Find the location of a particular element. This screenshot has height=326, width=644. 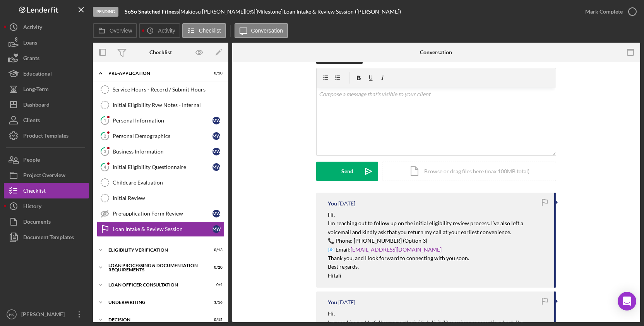

button: History is located at coordinates (47, 206).